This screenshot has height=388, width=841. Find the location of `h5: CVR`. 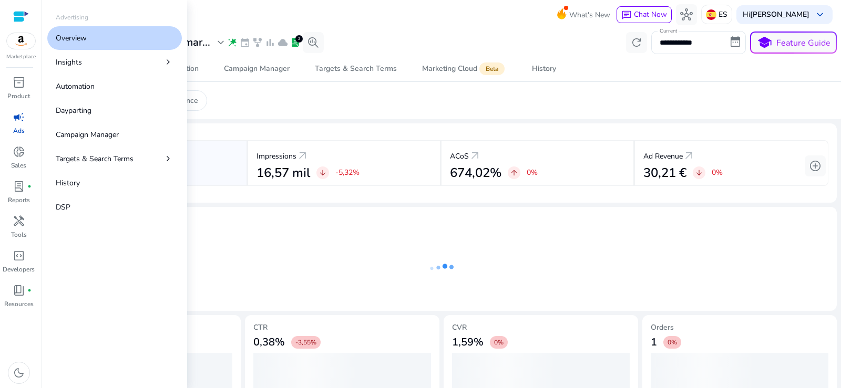

h5: CVR is located at coordinates (541, 328).